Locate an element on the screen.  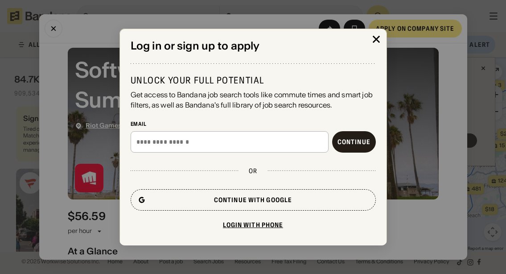
div: Continue with Google is located at coordinates (253, 200).